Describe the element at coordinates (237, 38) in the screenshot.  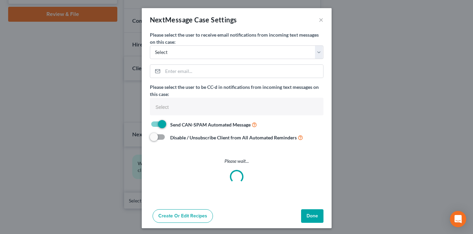
I see `label: Please select the user to receive email notifications from incoming text messages on this case:` at that location.